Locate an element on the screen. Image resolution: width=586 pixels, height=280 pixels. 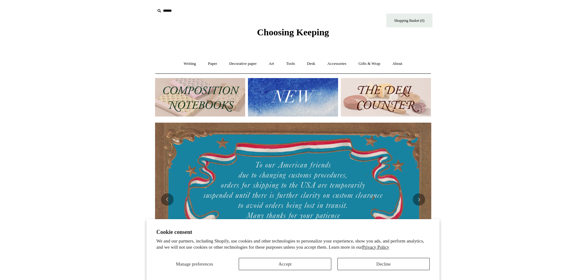
a: Gifts & Wrap is located at coordinates (369, 64).